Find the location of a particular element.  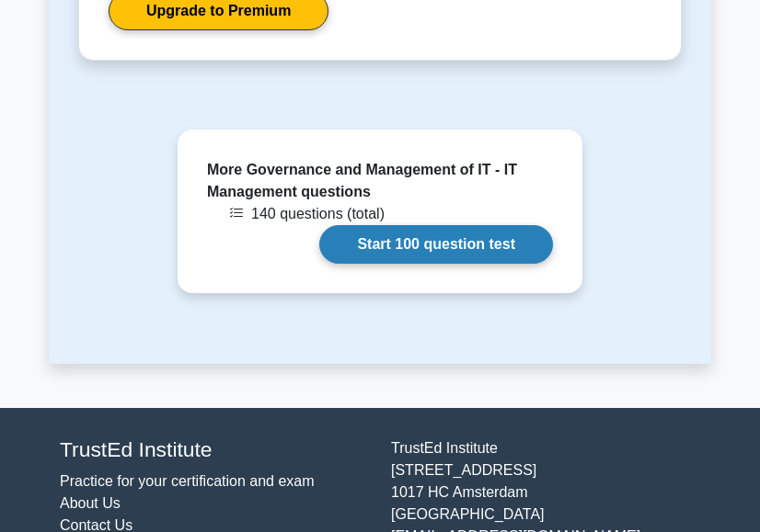

a: Start 100 question test is located at coordinates (436, 245).